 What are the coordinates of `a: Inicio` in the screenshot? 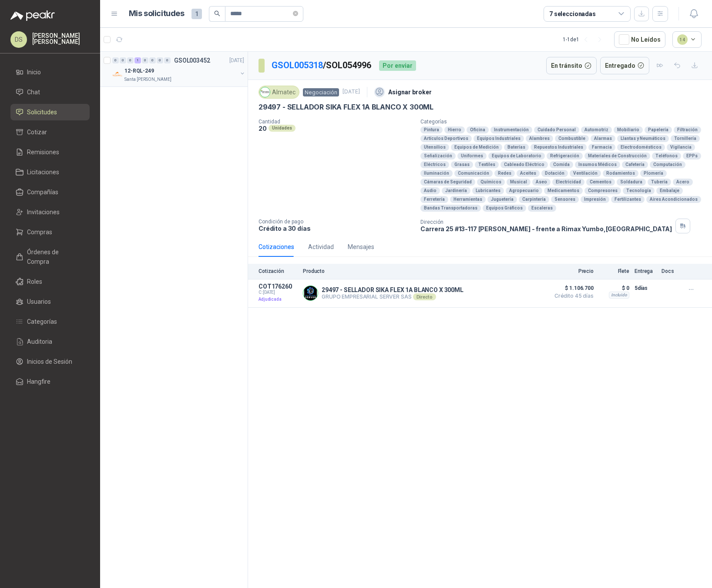 It's located at (50, 72).